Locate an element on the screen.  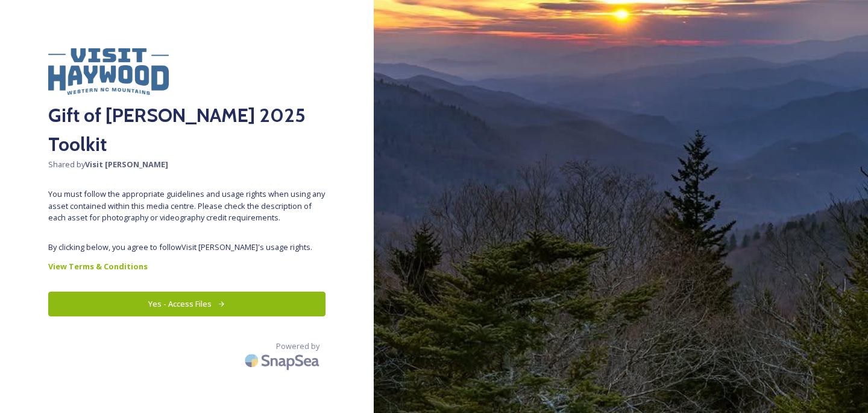
span: You must follow the appropriate guidelines and usage rights when using any asset contained within... is located at coordinates (187, 206).